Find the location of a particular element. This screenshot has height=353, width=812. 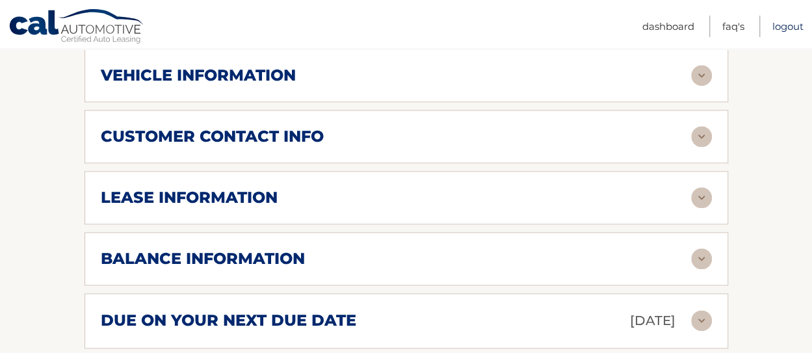

h2: due on your next due date is located at coordinates (228, 321).